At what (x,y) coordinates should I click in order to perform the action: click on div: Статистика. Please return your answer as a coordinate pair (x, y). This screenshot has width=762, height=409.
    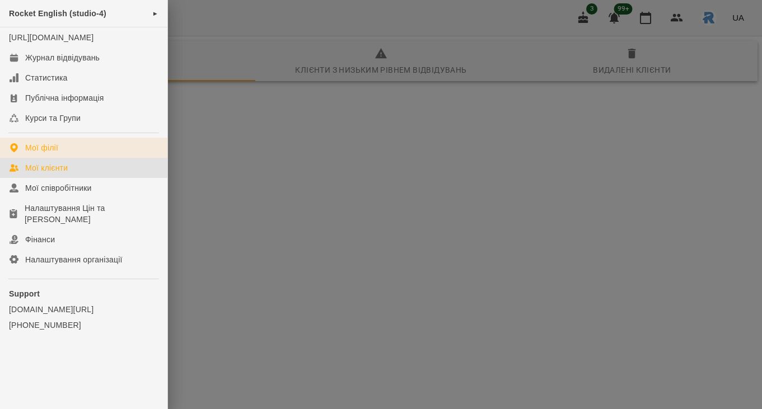
    Looking at the image, I should click on (46, 78).